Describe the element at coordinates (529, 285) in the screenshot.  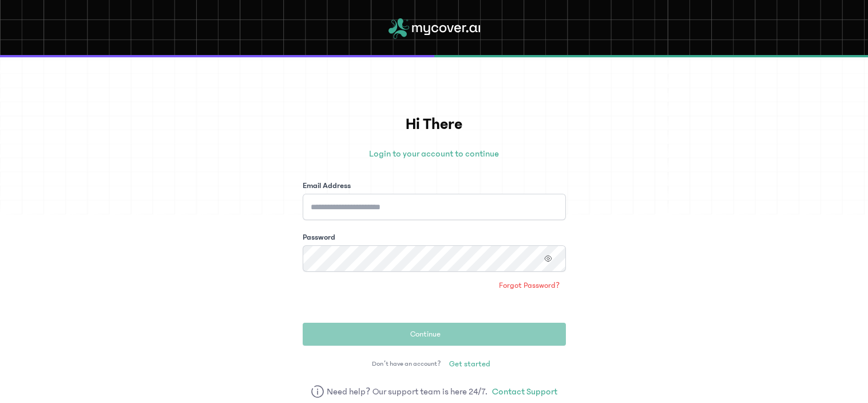
I see `span: Forgot Password?` at that location.